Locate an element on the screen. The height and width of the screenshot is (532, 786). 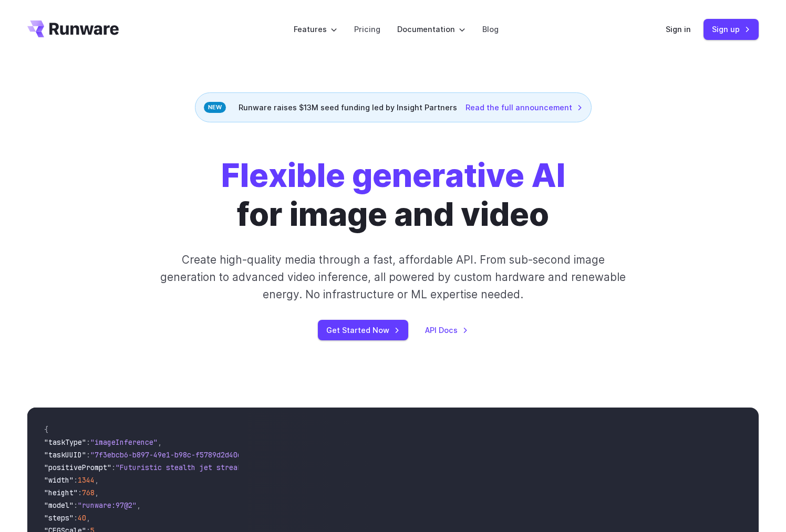
span: "height" is located at coordinates (61, 493).